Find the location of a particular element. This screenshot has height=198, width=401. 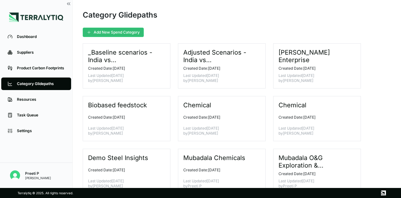

div: Settings is located at coordinates (41, 131).